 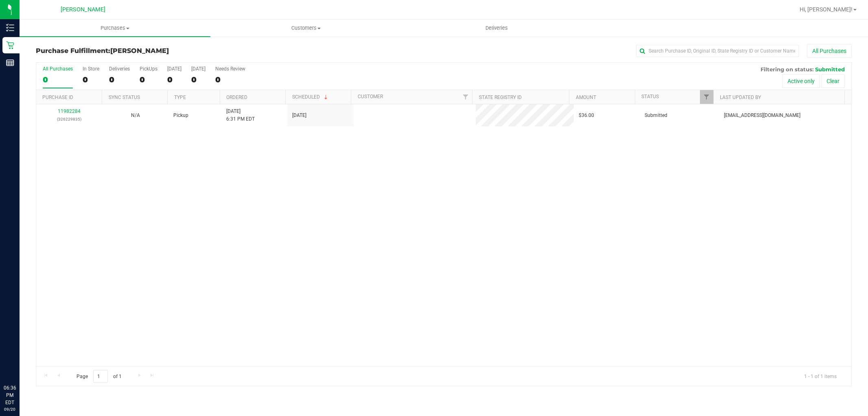 What do you see at coordinates (310, 97) in the screenshot?
I see `a: Scheduled` at bounding box center [310, 97].